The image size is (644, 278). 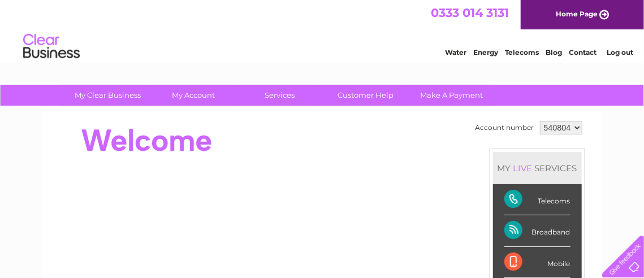 I want to click on a: Services, so click(x=280, y=95).